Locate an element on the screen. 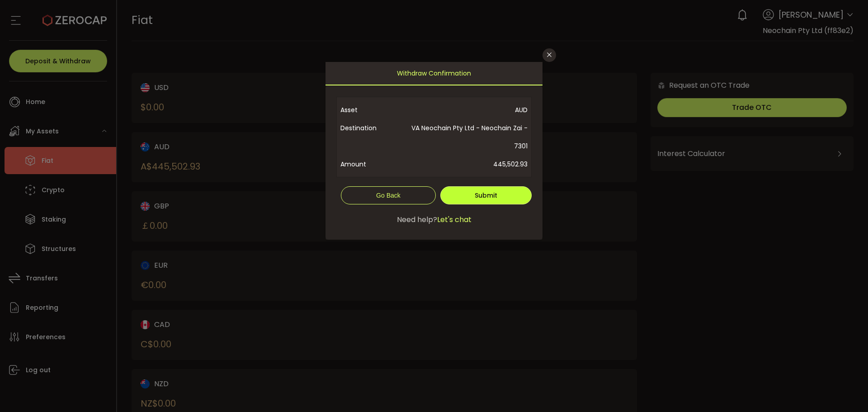  span: Need help? is located at coordinates (417, 220).